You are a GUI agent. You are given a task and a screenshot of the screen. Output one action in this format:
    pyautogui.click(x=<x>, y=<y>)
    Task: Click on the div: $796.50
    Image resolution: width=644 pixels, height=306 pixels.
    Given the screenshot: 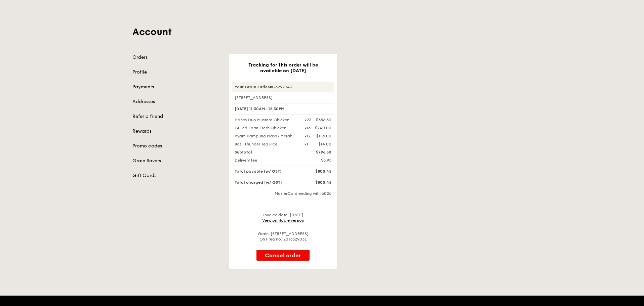 What is the action you would take?
    pyautogui.click(x=318, y=152)
    